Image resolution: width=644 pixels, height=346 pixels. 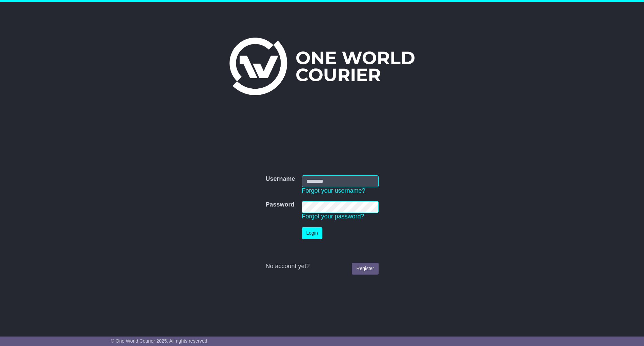 What do you see at coordinates (333, 191) in the screenshot?
I see `a: Forgot your username?` at bounding box center [333, 191].